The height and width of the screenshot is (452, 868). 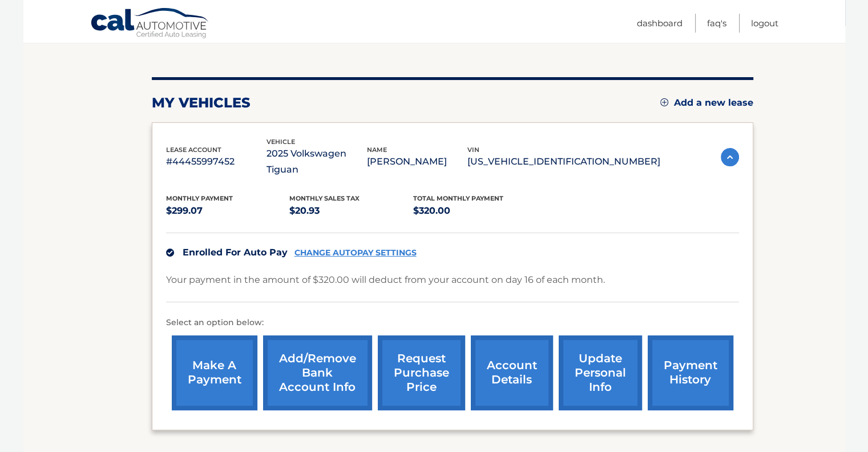 I want to click on span: vehicle, so click(x=281, y=142).